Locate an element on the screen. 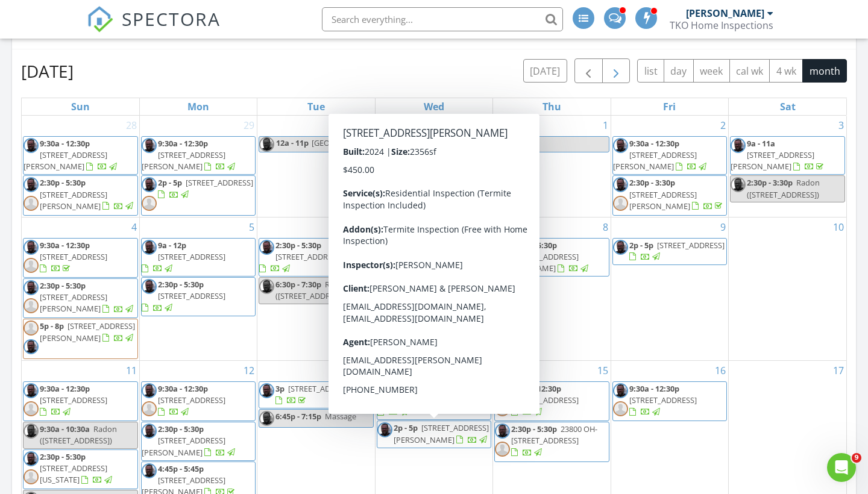 This screenshot has width=868, height=494. td: Go to August 5, 2024 is located at coordinates (198, 289).